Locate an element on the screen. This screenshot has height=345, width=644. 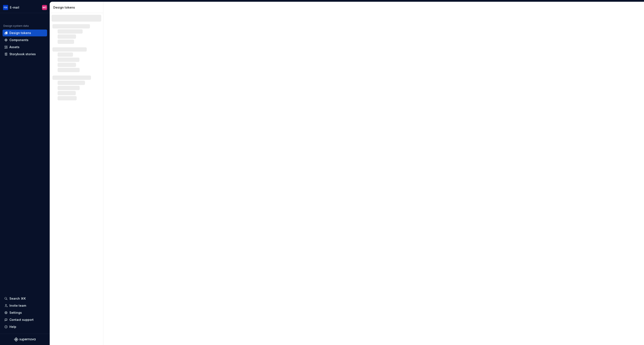
a: Components is located at coordinates (25, 40).